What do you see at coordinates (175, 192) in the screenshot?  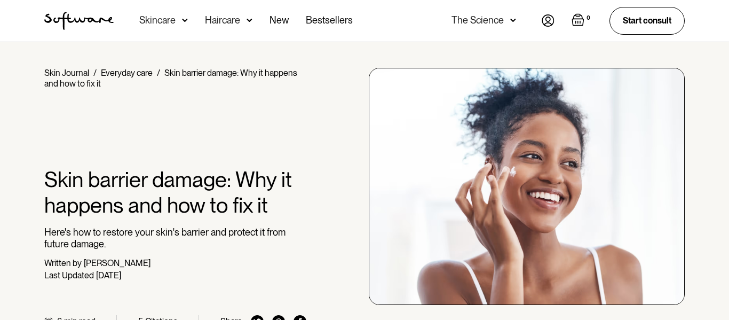 I see `h1: Skin barrier damage: Why it happens and how to fix it` at bounding box center [175, 192].